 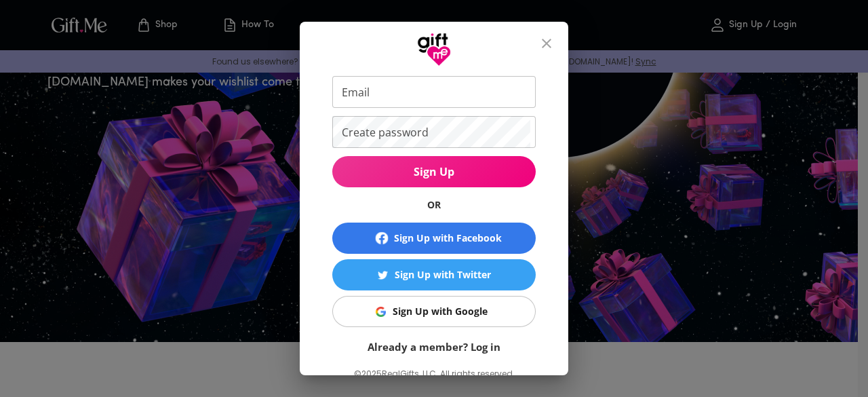 I want to click on button: Sign Up with Facebook, so click(x=434, y=238).